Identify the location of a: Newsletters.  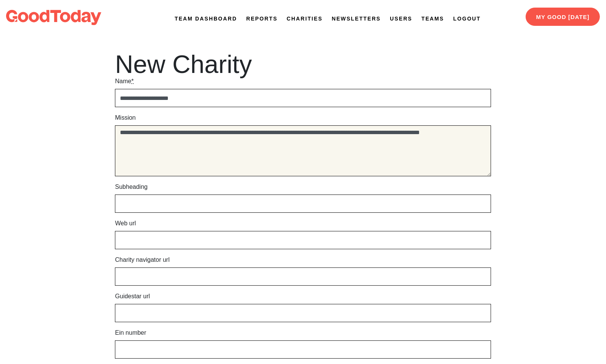
(356, 19).